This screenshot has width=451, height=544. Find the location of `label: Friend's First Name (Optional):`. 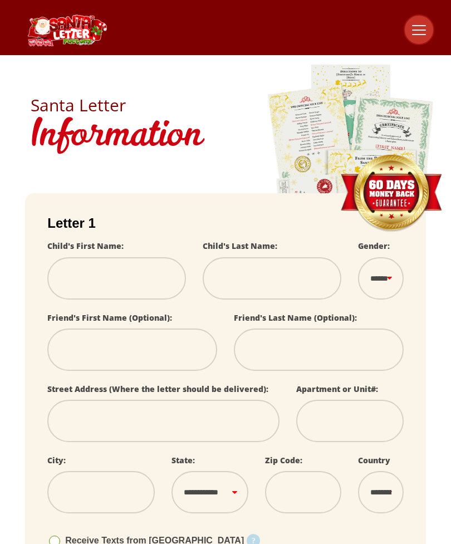

label: Friend's First Name (Optional): is located at coordinates (110, 317).